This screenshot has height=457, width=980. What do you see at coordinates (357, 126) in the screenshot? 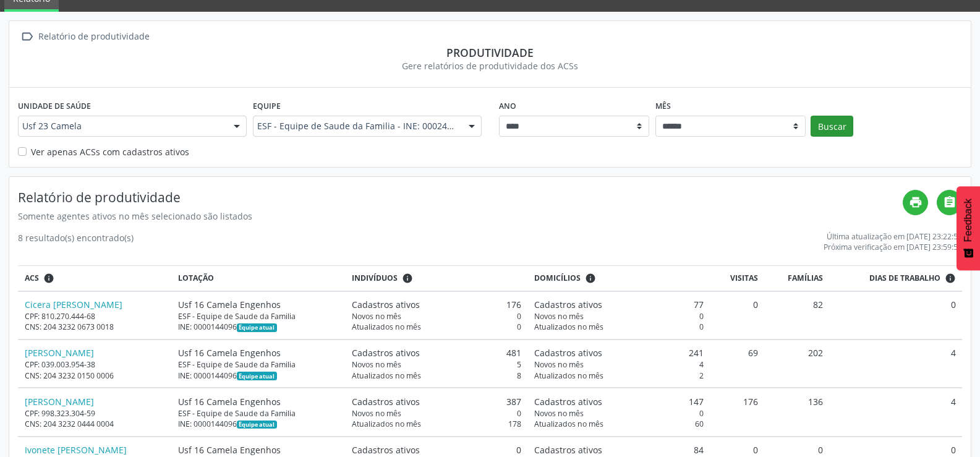
I see `span: ESF - Equipe de Saude da Familia - INE: 0002427362` at bounding box center [357, 126].